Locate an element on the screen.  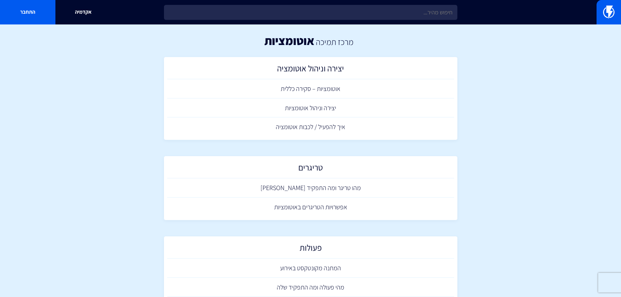
a: מהי פעולה ומה התפקיד שלה is located at coordinates (311, 287).